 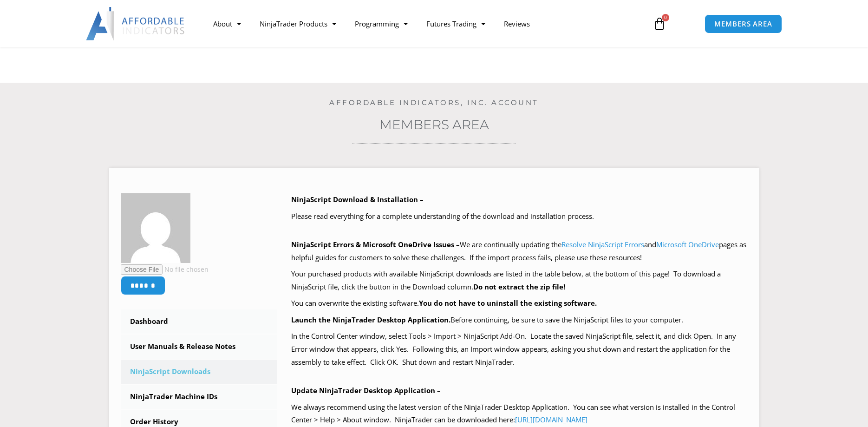 I want to click on b: Launch the NinjaTrader Desktop Application., so click(x=370, y=319).